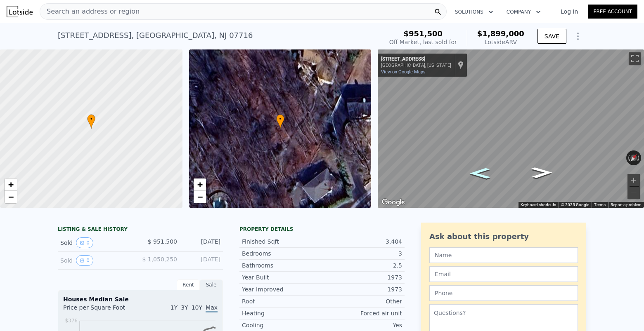 Image resolution: width=644 pixels, height=331 pixels. What do you see at coordinates (184, 307) in the screenshot?
I see `span: 3Y` at bounding box center [184, 307].